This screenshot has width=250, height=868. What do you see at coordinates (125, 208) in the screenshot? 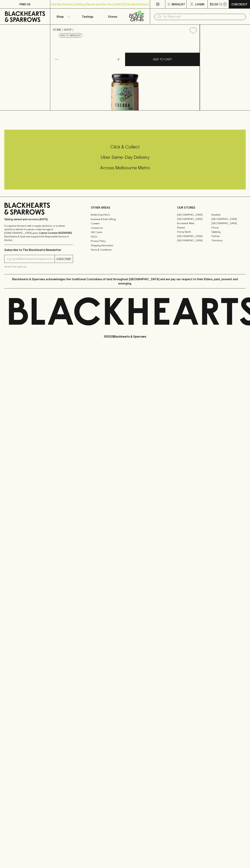
I see `p: OTHER AREAS` at bounding box center [125, 208].